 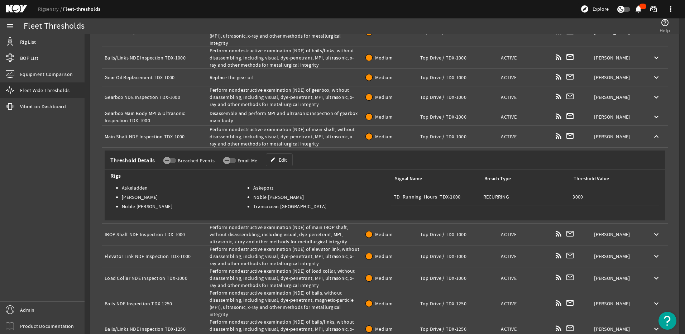 What do you see at coordinates (195, 161) in the screenshot?
I see `label: Breached Events` at bounding box center [195, 161].